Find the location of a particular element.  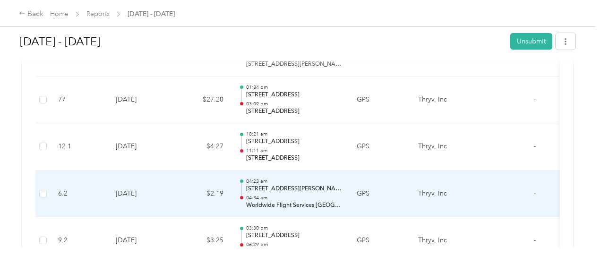

p: 06:29 pm is located at coordinates (294, 245).